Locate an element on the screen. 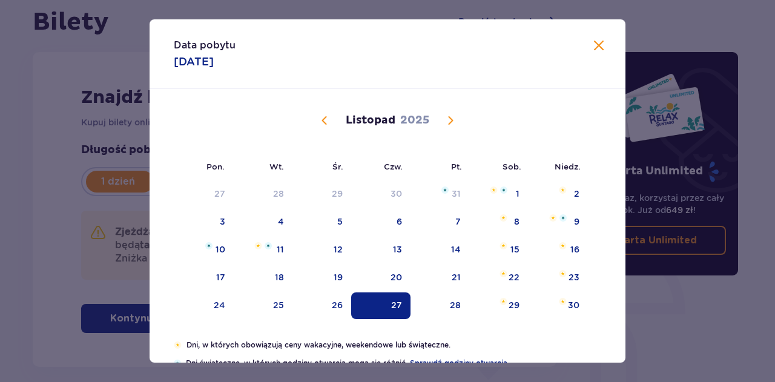 The width and height of the screenshot is (775, 382). td: Data zaznaczona. czwartek, 27 listopada 2025 is located at coordinates (381, 306).